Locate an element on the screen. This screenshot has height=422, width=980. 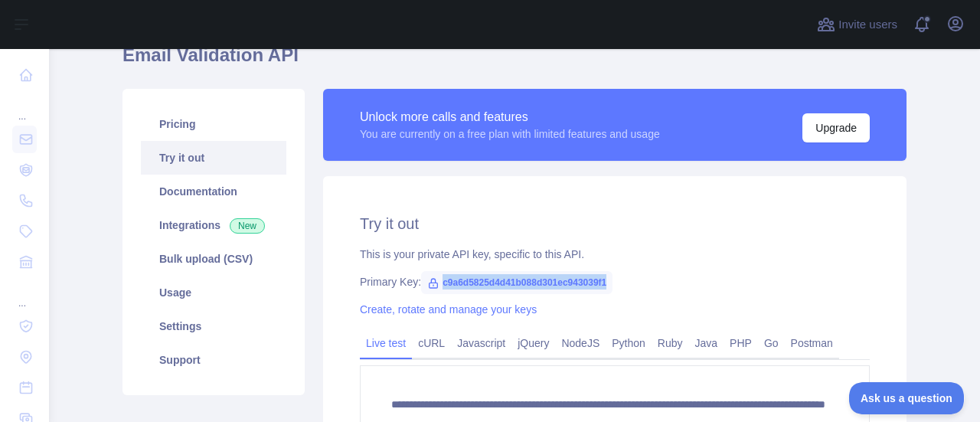
a: Settings is located at coordinates (214, 326).